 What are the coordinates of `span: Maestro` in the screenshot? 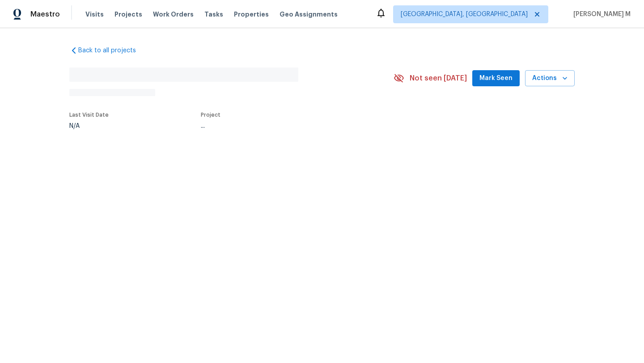 It's located at (45, 14).